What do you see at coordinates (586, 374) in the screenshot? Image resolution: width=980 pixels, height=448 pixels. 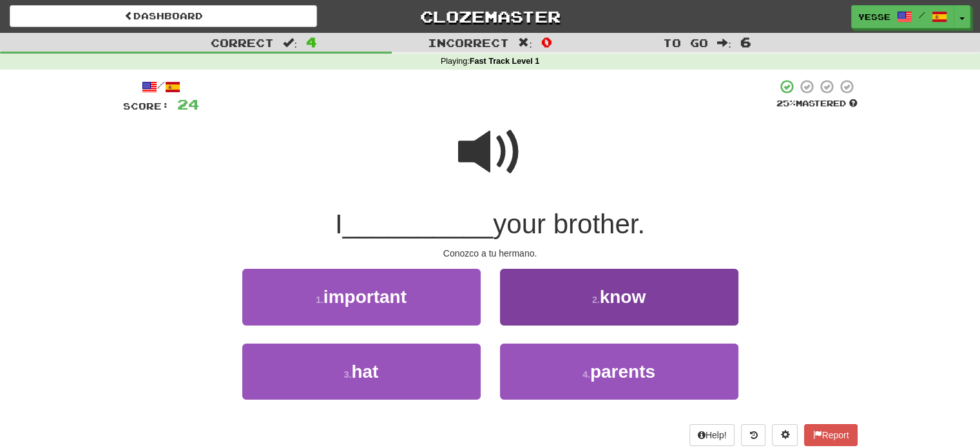 I see `small: 4 .` at bounding box center [586, 374].